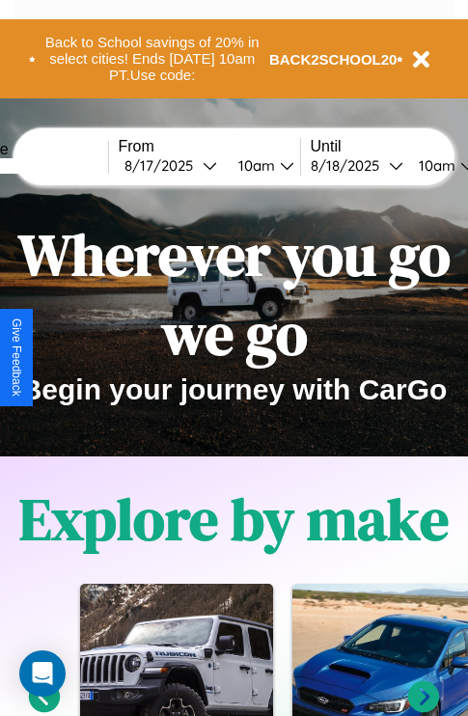 The width and height of the screenshot is (468, 716). What do you see at coordinates (234, 519) in the screenshot?
I see `h1: Explore by make` at bounding box center [234, 519].